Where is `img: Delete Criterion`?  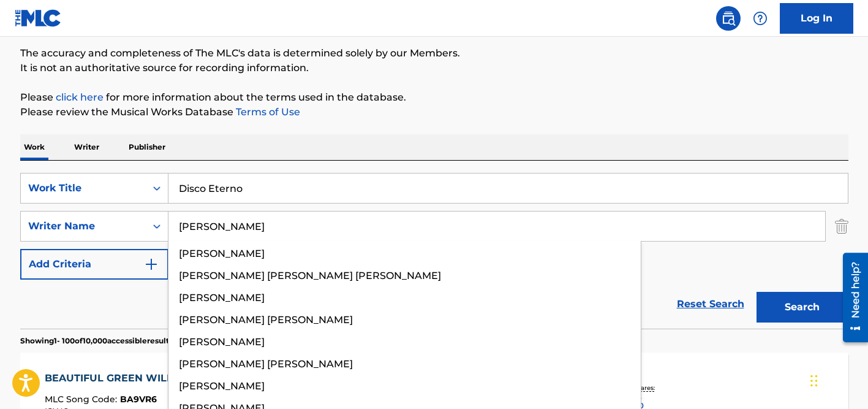
img: Delete Criterion is located at coordinates (842, 226).